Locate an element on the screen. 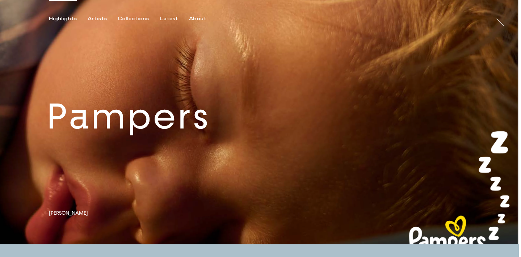  div: Highlights is located at coordinates (63, 19).